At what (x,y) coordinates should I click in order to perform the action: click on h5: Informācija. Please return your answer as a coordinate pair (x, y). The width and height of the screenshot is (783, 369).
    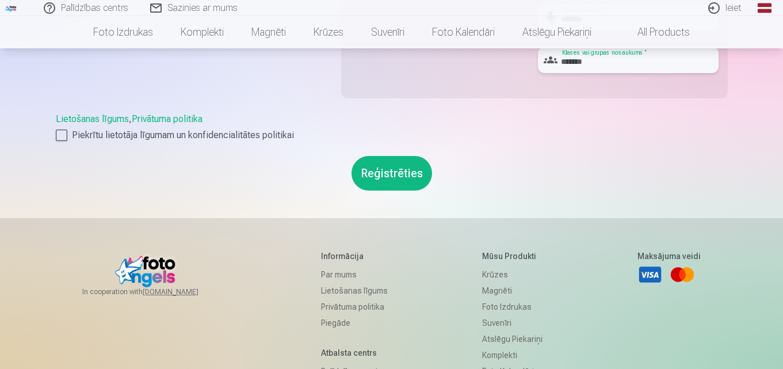
    Looking at the image, I should click on (354, 256).